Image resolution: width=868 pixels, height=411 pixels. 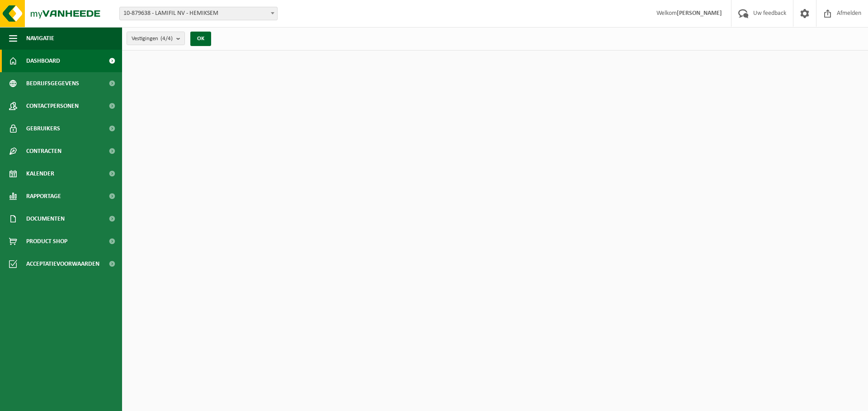 What do you see at coordinates (43, 128) in the screenshot?
I see `span: Gebruikers` at bounding box center [43, 128].